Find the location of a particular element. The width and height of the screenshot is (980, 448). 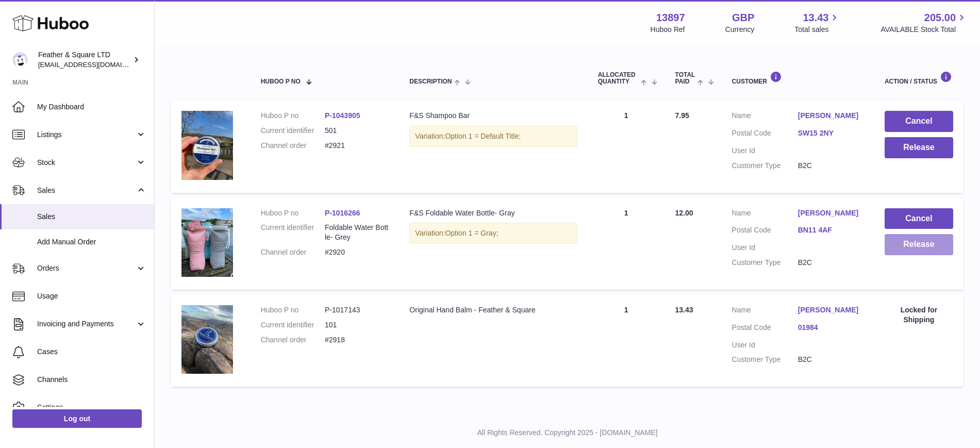

dd: P-1017143 is located at coordinates (357, 310).